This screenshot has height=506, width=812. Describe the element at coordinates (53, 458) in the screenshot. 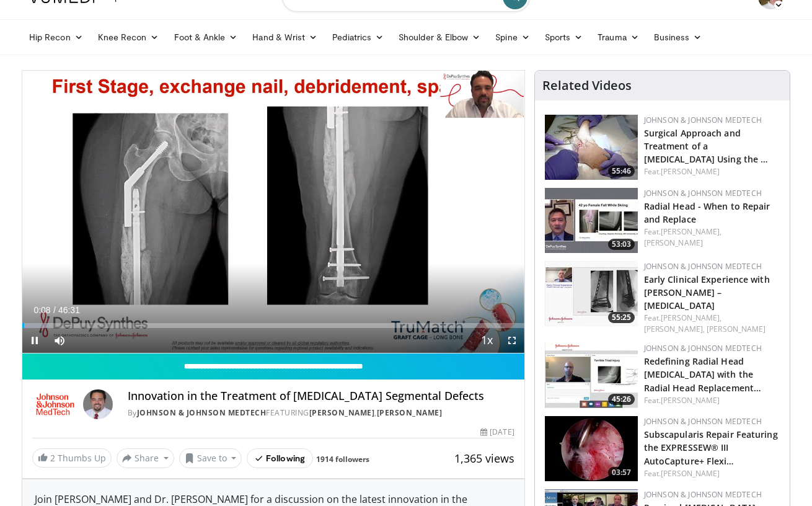

I see `span: 2` at that location.